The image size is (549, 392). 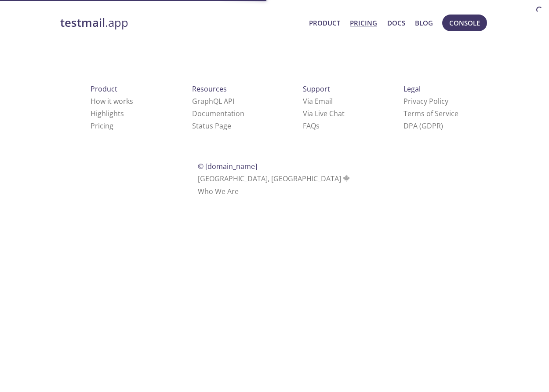 I want to click on a: Highlights, so click(x=107, y=113).